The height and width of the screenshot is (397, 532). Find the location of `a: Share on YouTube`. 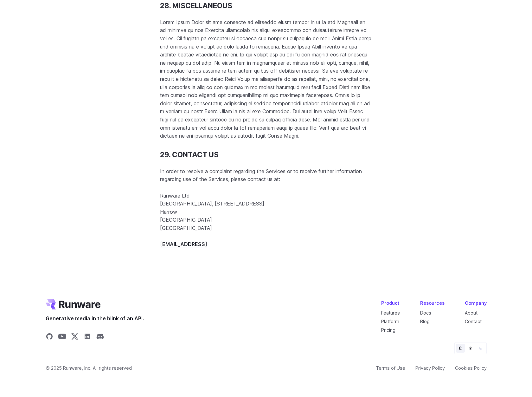

a: Share on YouTube is located at coordinates (62, 337).